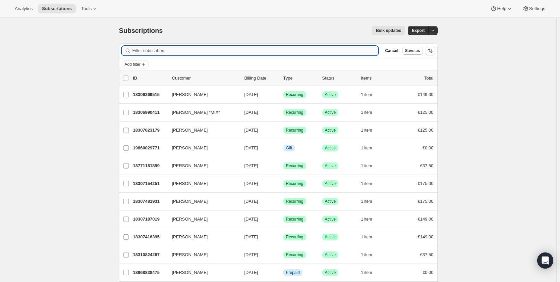 Image resolution: width=560 pixels, height=282 pixels. Describe the element at coordinates (23, 9) in the screenshot. I see `button: Analytics` at that location.